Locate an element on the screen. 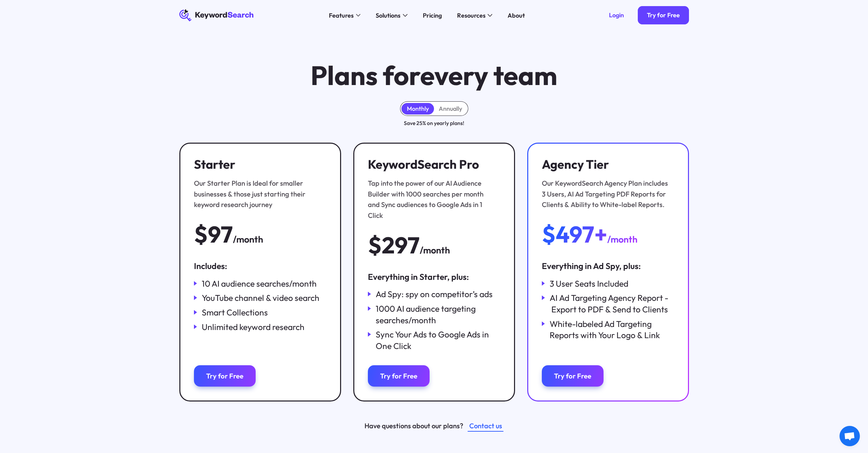 This screenshot has width=868, height=453. div: Features is located at coordinates (341, 15).